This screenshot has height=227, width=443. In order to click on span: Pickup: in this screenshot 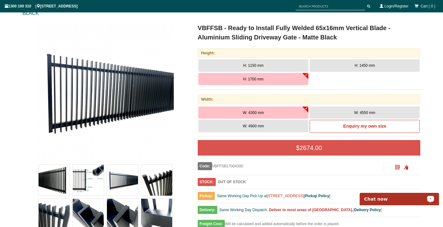, I will do `click(206, 196)`.